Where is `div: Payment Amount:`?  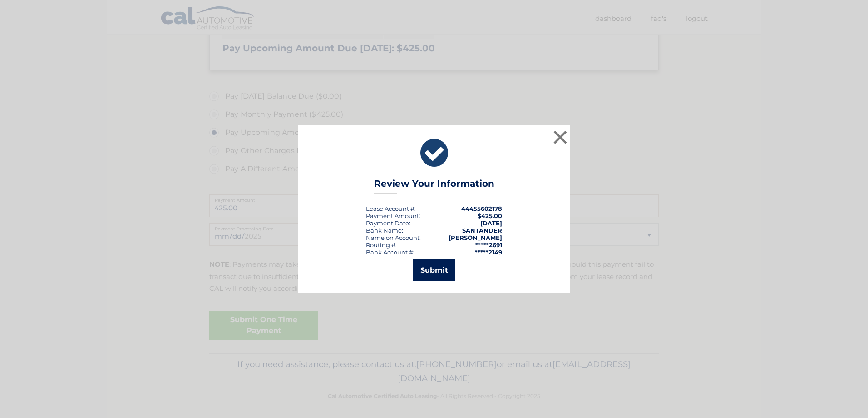
div: Payment Amount: is located at coordinates (393, 216).